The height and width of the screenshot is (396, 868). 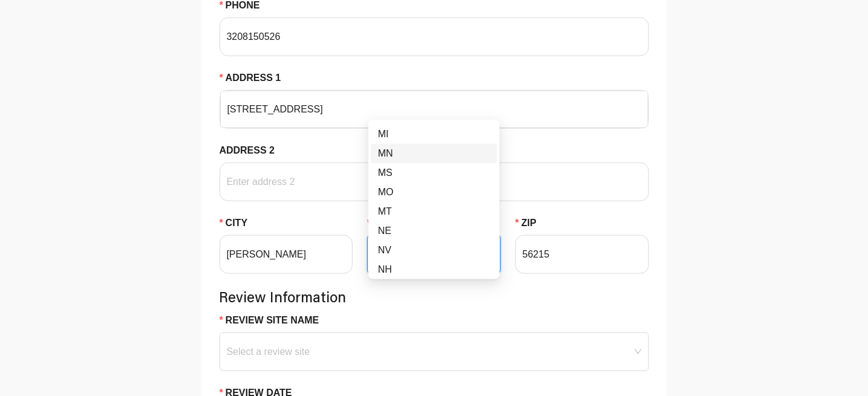 What do you see at coordinates (434, 154) in the screenshot?
I see `div: MN` at bounding box center [434, 154].